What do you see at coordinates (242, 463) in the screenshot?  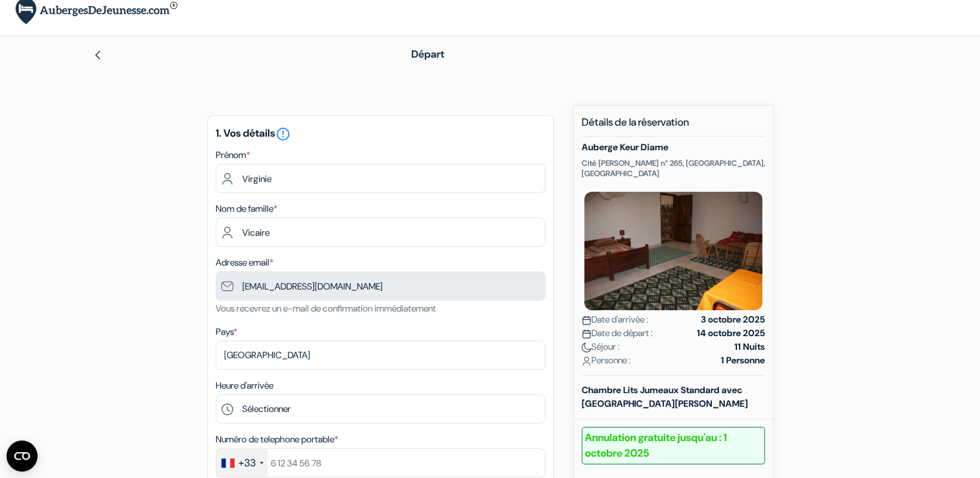 I see `div: France: +33` at bounding box center [242, 463].